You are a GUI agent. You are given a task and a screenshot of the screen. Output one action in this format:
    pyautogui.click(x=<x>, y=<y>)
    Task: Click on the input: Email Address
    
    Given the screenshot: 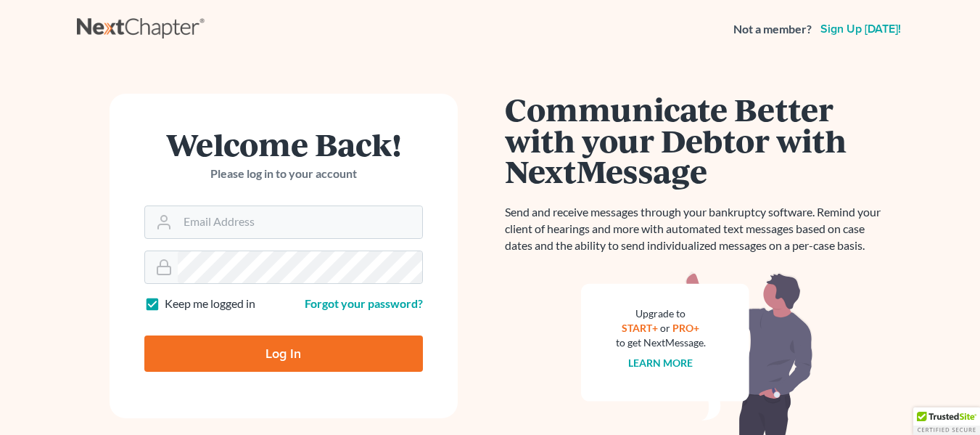 What is the action you would take?
    pyautogui.click(x=300, y=222)
    